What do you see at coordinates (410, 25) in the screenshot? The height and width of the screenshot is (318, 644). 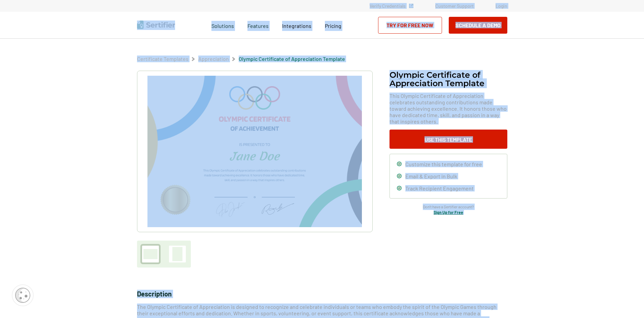 I see `a: Try for Free Now` at bounding box center [410, 25].